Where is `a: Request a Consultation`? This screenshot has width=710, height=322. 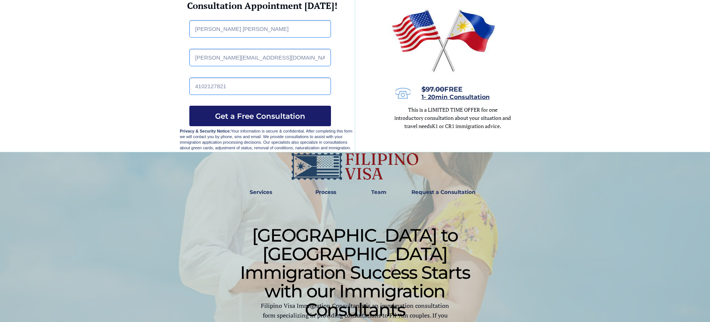 a: Request a Consultation is located at coordinates (443, 193).